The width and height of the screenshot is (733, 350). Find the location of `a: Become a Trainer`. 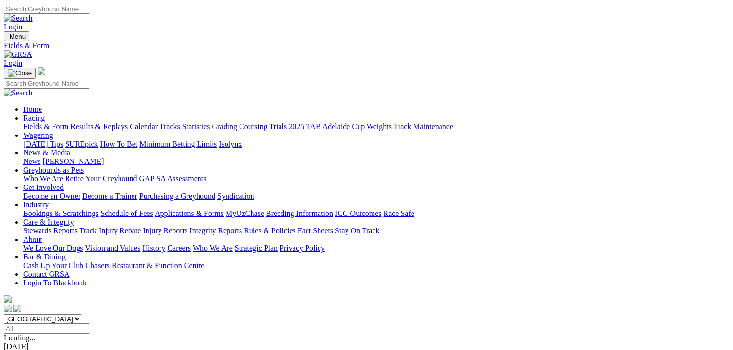

a: Become a Trainer is located at coordinates (110, 196).